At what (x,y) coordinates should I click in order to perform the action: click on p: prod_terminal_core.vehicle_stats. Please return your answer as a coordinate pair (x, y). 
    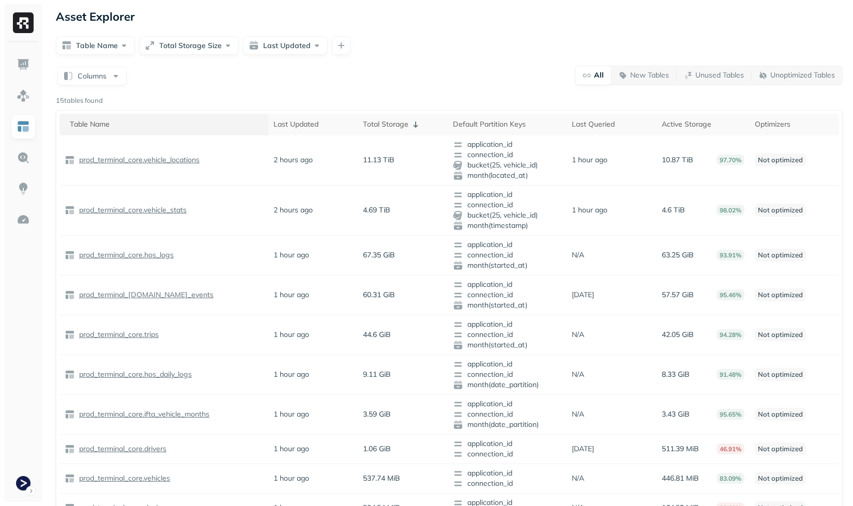
    Looking at the image, I should click on (132, 210).